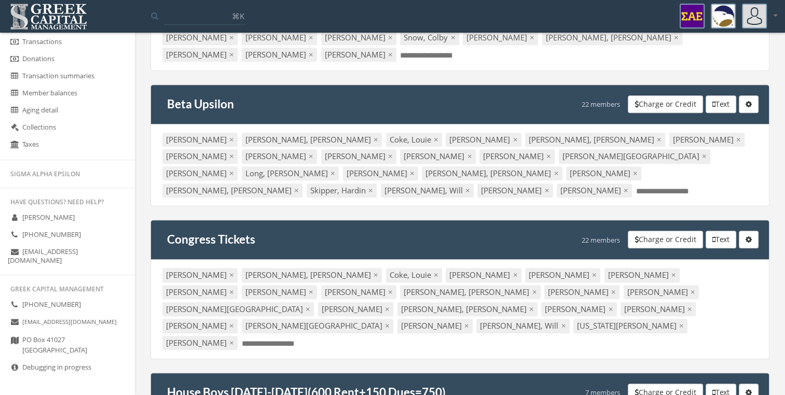 The width and height of the screenshot is (785, 395). I want to click on div: Snow, Colby, so click(429, 37).